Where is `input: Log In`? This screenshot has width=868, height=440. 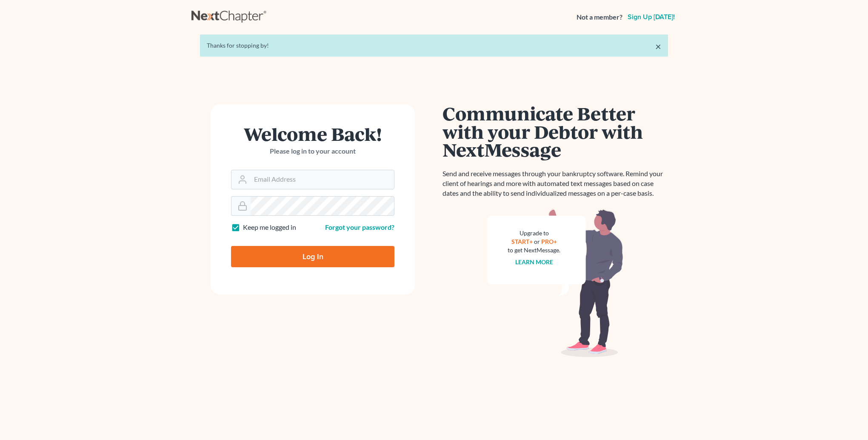 input: Log In is located at coordinates (313, 256).